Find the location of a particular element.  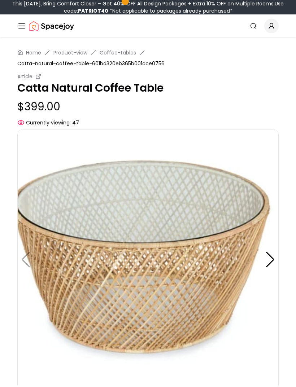

a: Home is located at coordinates (34, 53).